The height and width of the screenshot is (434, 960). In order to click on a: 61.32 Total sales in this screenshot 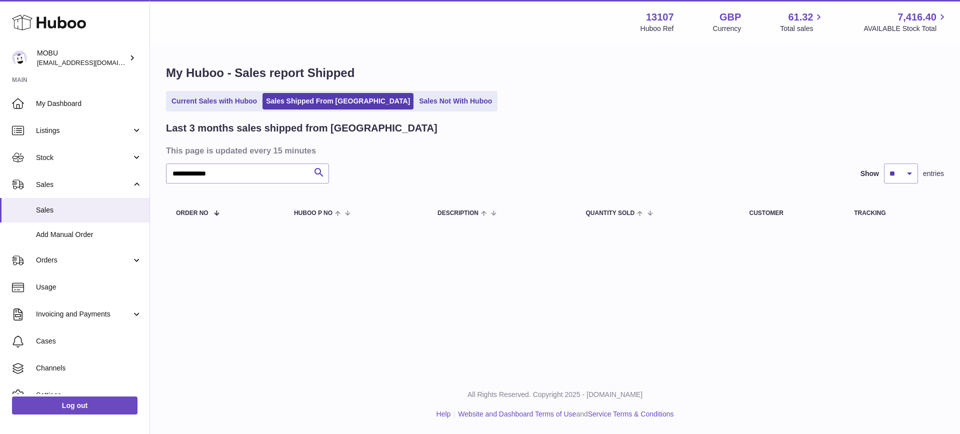, I will do `click(802, 22)`.